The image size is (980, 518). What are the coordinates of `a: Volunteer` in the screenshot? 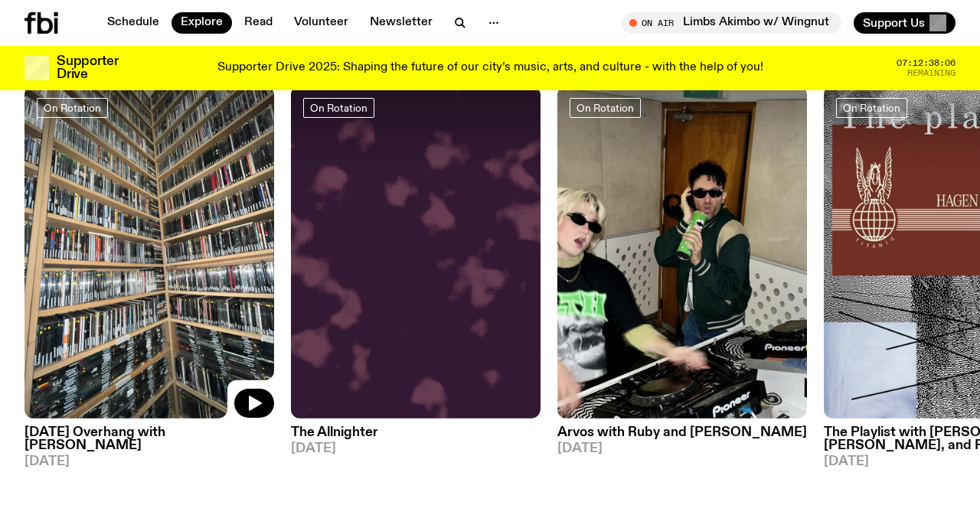 It's located at (321, 23).